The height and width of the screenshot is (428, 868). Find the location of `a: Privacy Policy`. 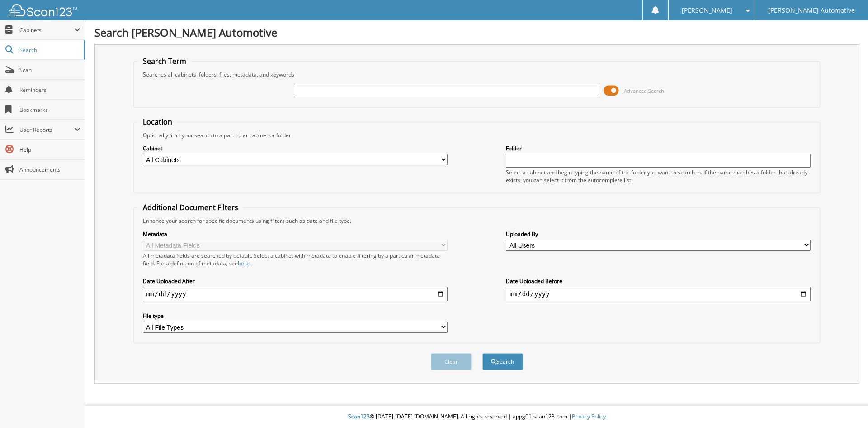

a: Privacy Policy is located at coordinates (589, 416).